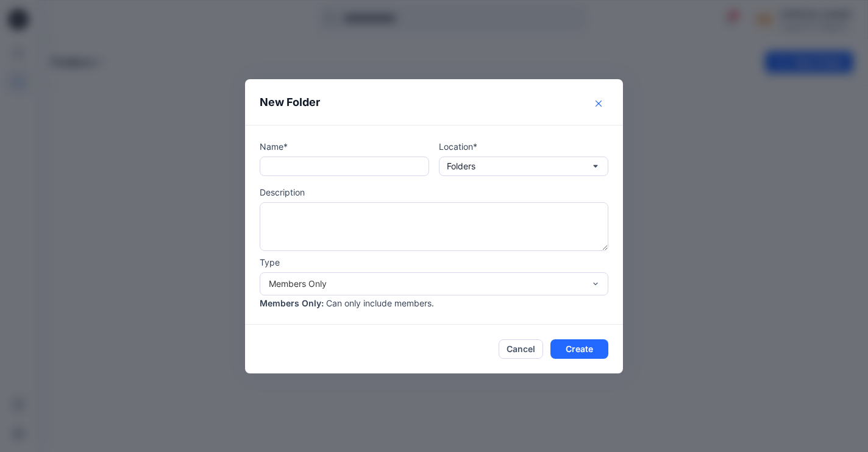 This screenshot has height=452, width=868. What do you see at coordinates (434, 192) in the screenshot?
I see `p: Description` at bounding box center [434, 192].